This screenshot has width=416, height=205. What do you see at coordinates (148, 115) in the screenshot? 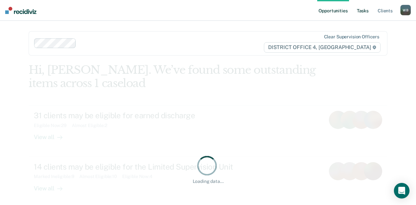
I see `div: 31 clients may be eligible for earned discharge` at bounding box center [148, 115].